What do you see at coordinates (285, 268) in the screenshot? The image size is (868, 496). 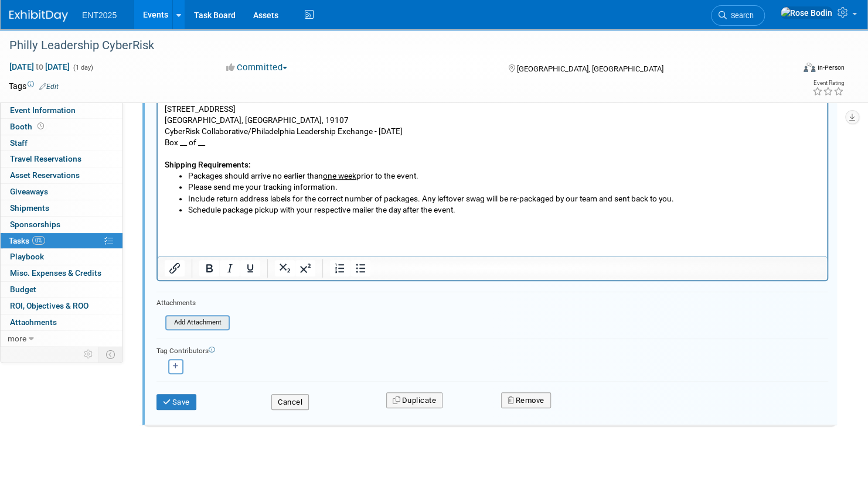 I see `button: Subscript` at bounding box center [285, 268].